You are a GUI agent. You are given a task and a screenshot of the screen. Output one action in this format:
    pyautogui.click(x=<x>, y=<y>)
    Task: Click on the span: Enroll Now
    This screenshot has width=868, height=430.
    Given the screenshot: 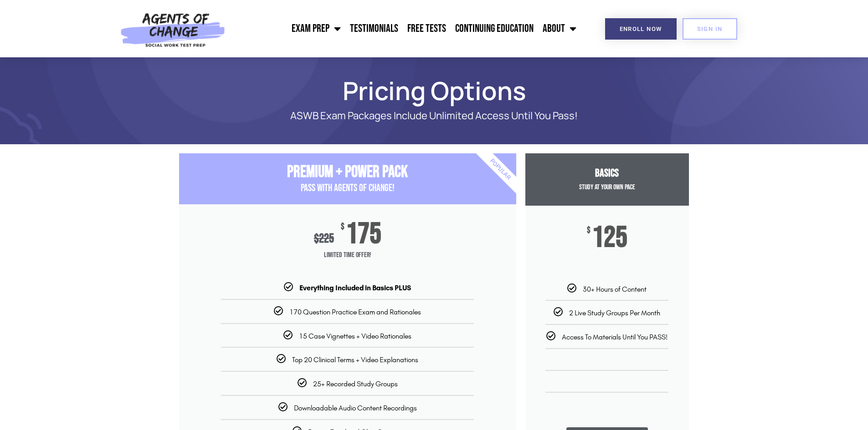 What is the action you would take?
    pyautogui.click(x=640, y=29)
    